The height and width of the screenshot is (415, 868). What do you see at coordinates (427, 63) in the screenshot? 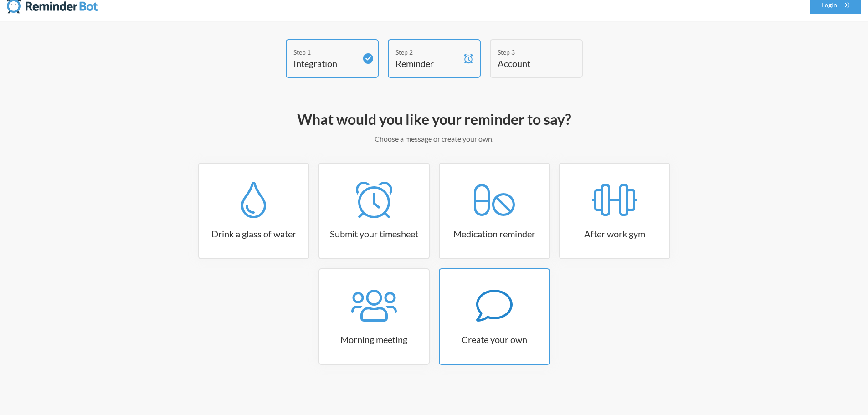
I see `h4: Reminder` at bounding box center [427, 63].